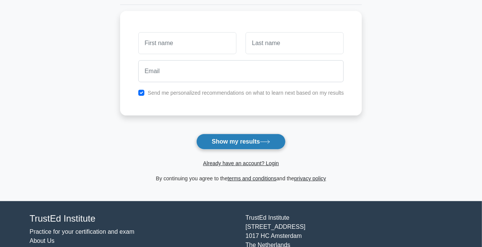 Image resolution: width=482 pixels, height=247 pixels. What do you see at coordinates (82, 231) in the screenshot?
I see `a: Practice for your certification and exam` at bounding box center [82, 231].